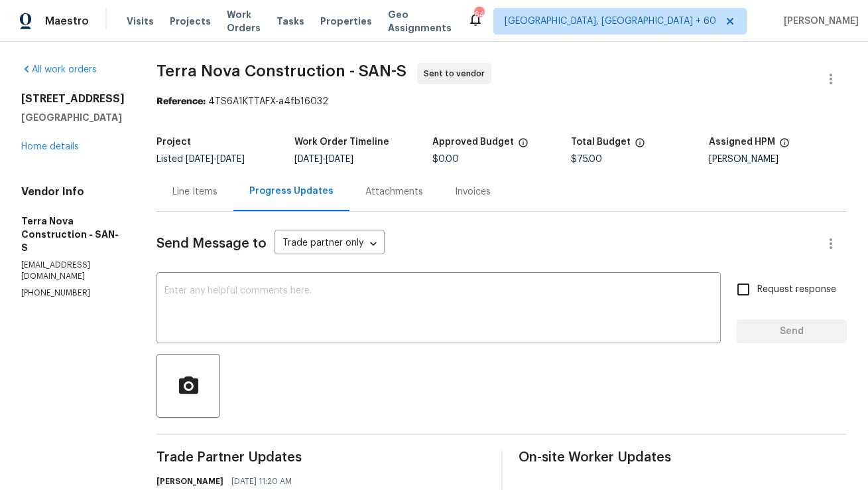 The image size is (868, 490). What do you see at coordinates (586, 159) in the screenshot?
I see `span: $75.00` at bounding box center [586, 159].